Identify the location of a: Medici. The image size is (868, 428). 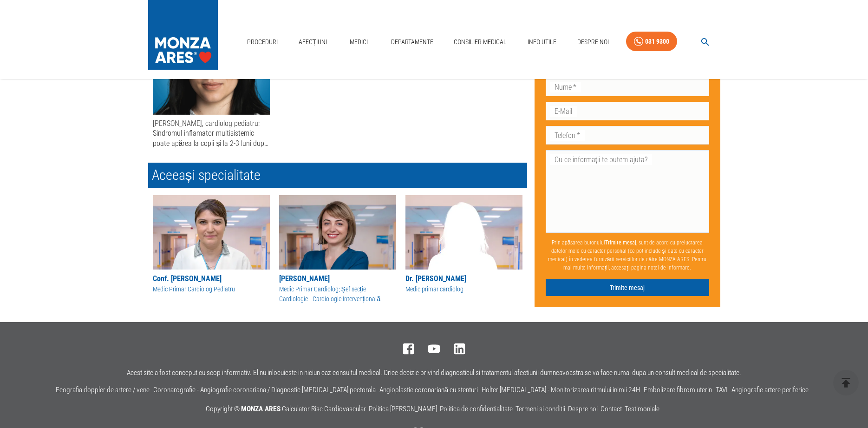
(359, 42).